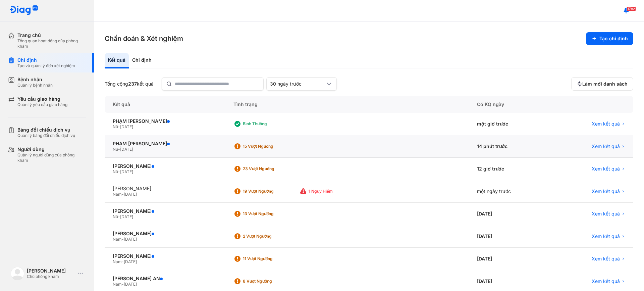  I want to click on div: một ngày trước, so click(510, 191).